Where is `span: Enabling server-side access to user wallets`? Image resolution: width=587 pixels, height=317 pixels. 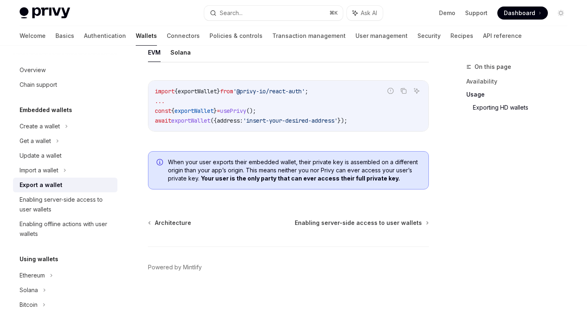 span: Enabling server-side access to user wallets is located at coordinates (358, 223).